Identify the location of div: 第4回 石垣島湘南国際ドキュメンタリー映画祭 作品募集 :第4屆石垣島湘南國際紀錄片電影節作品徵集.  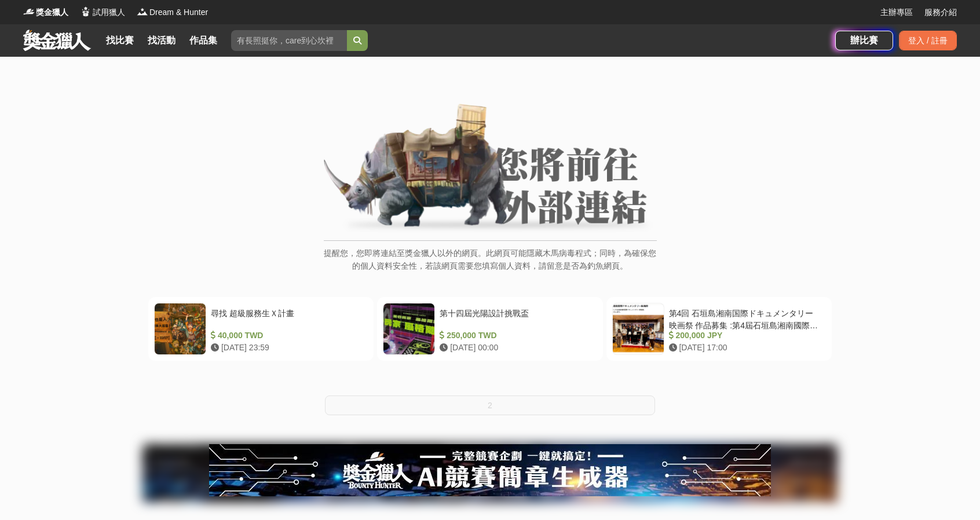
(745, 318).